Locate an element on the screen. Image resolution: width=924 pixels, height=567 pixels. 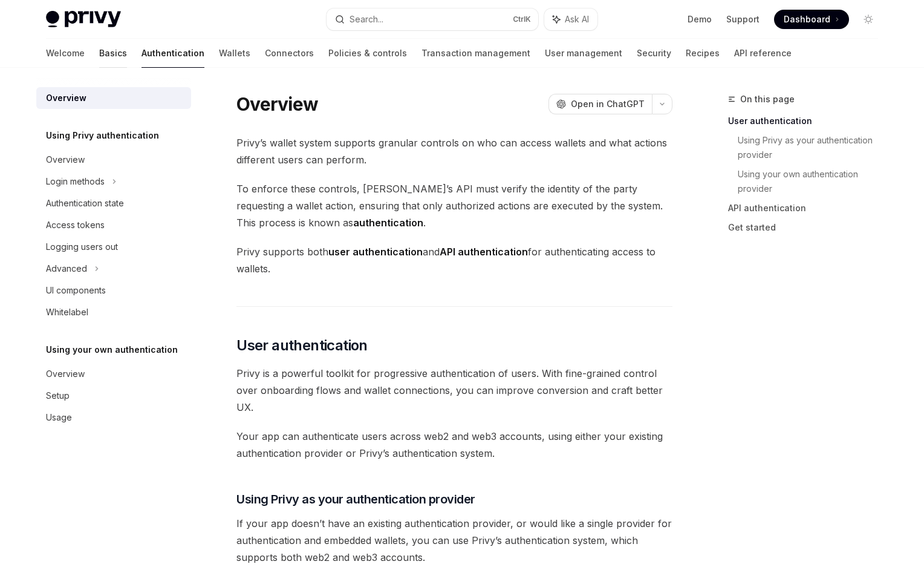
div: Authentication state is located at coordinates (85, 203).